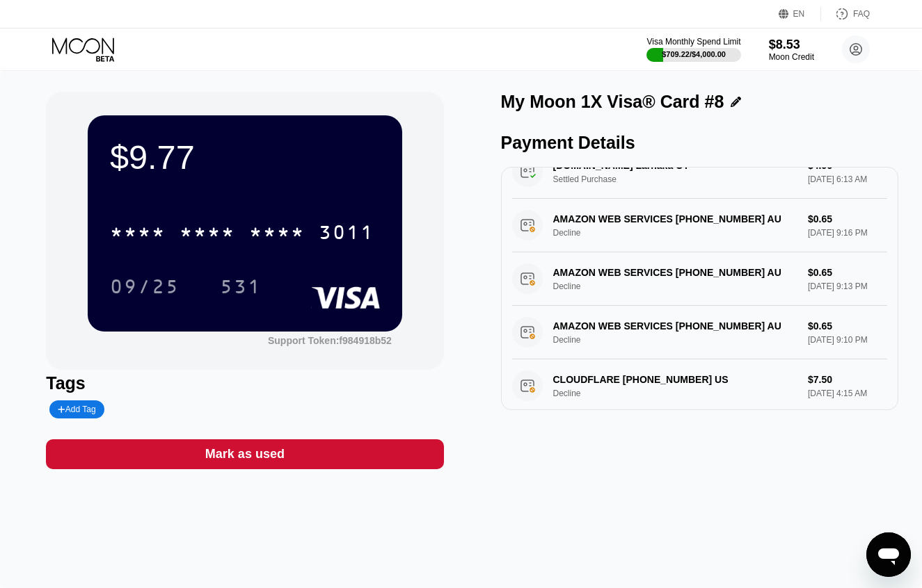  Describe the element at coordinates (244, 384) in the screenshot. I see `div: Tags` at that location.